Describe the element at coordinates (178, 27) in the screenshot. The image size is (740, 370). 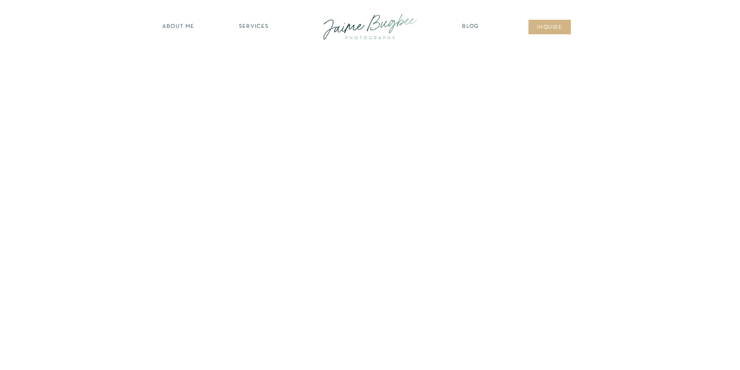
I see `nav: about ME` at that location.